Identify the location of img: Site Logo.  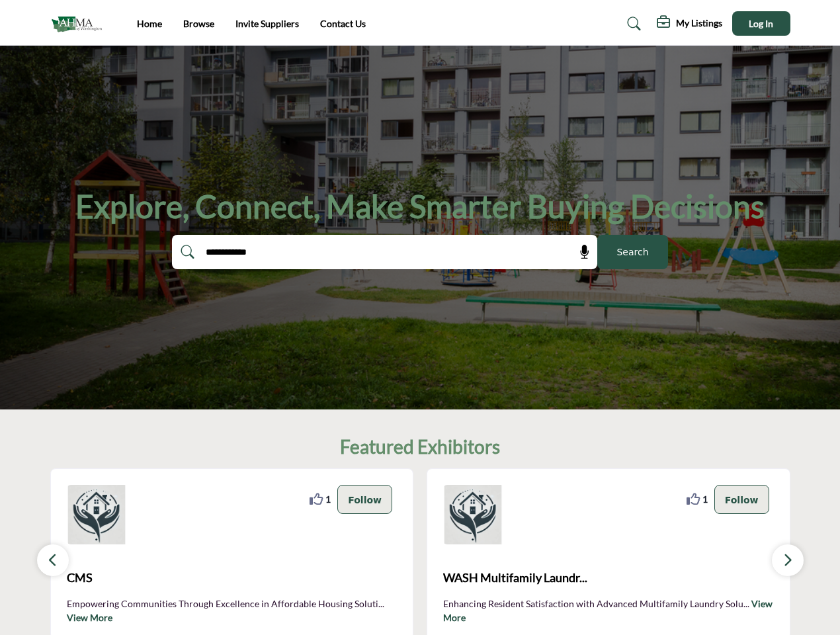
(79, 23).